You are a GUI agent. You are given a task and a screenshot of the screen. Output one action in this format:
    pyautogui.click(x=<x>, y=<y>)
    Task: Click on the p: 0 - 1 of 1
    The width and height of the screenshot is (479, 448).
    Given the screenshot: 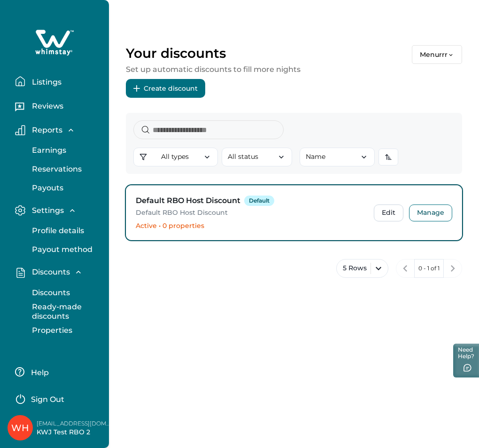 What is the action you would take?
    pyautogui.click(x=429, y=269)
    